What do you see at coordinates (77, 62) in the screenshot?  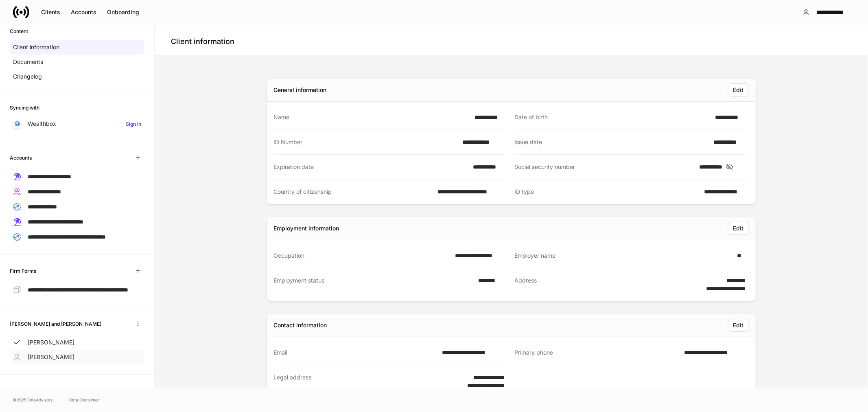 I see `a: Documents` at bounding box center [77, 62].